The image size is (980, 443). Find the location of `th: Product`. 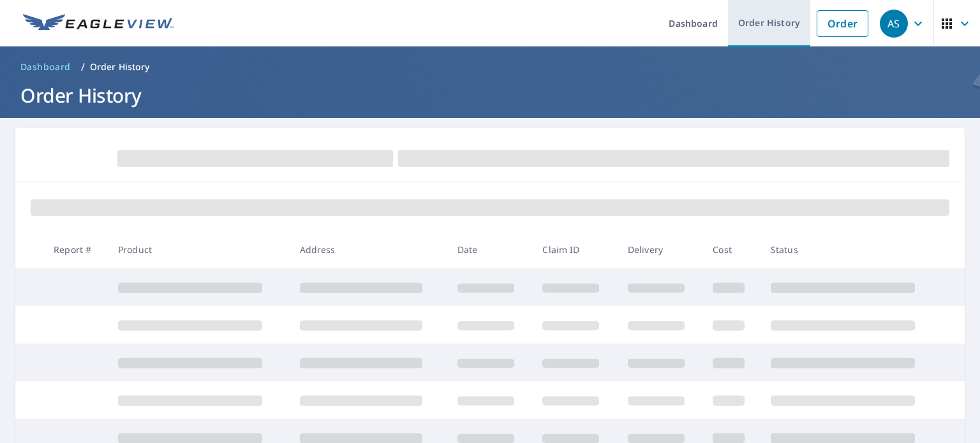

th: Product is located at coordinates (198, 250).